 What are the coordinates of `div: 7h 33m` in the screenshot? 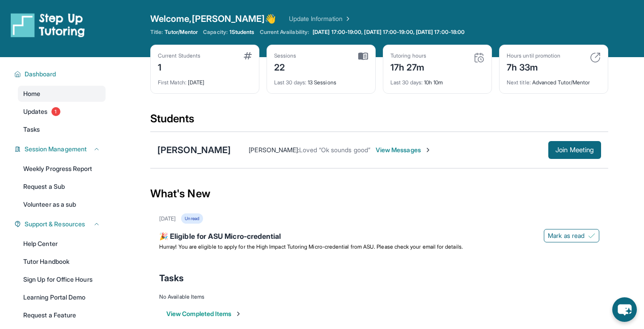 It's located at (534, 67).